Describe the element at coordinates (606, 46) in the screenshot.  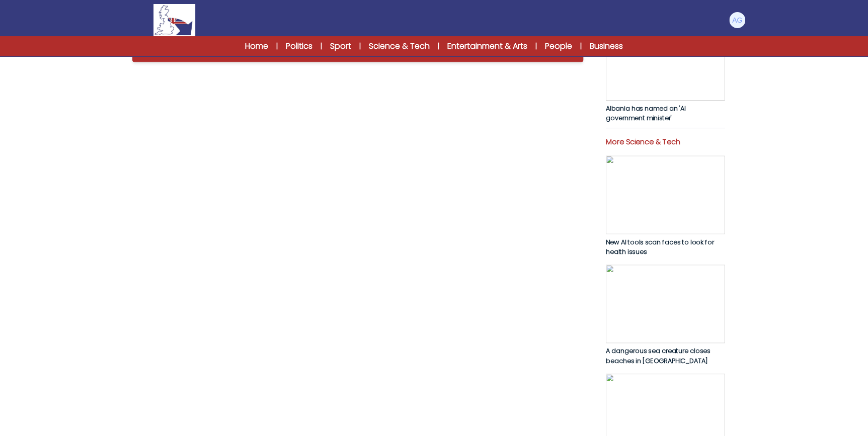
I see `a: Business` at that location.